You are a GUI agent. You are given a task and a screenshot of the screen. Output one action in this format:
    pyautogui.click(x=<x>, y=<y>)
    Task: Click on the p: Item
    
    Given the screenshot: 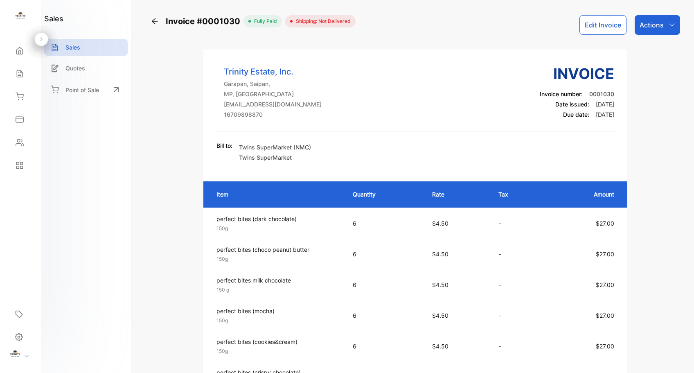 What is the action you would take?
    pyautogui.click(x=276, y=194)
    